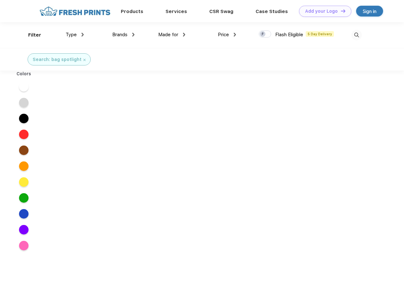  What do you see at coordinates (290, 35) in the screenshot?
I see `span: Flash Eligible` at bounding box center [290, 35].